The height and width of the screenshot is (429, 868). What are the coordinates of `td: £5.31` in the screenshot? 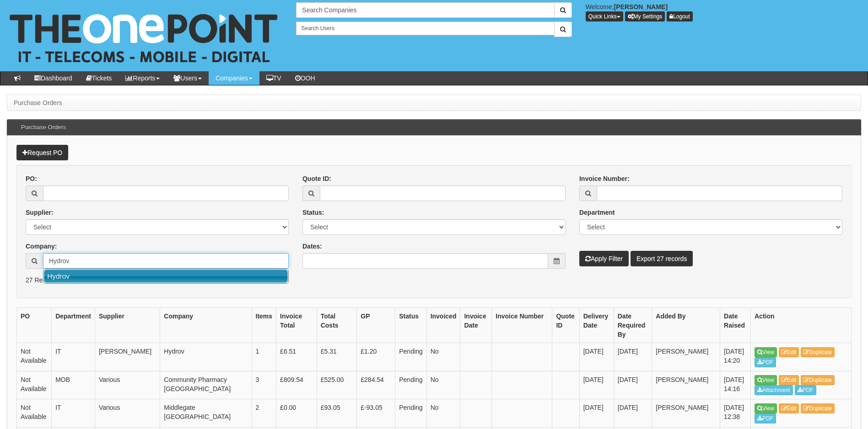 It's located at (337, 357).